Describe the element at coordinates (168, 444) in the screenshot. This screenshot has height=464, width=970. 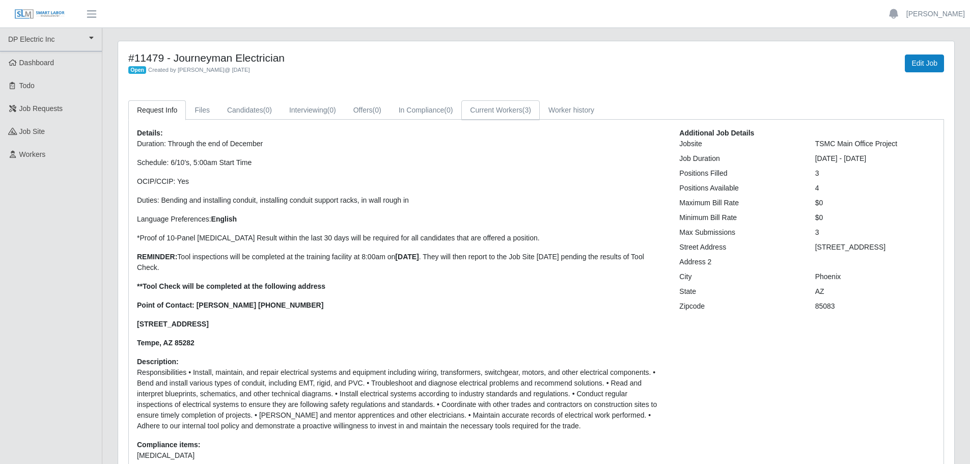
I see `b: Compliance items:` at that location.